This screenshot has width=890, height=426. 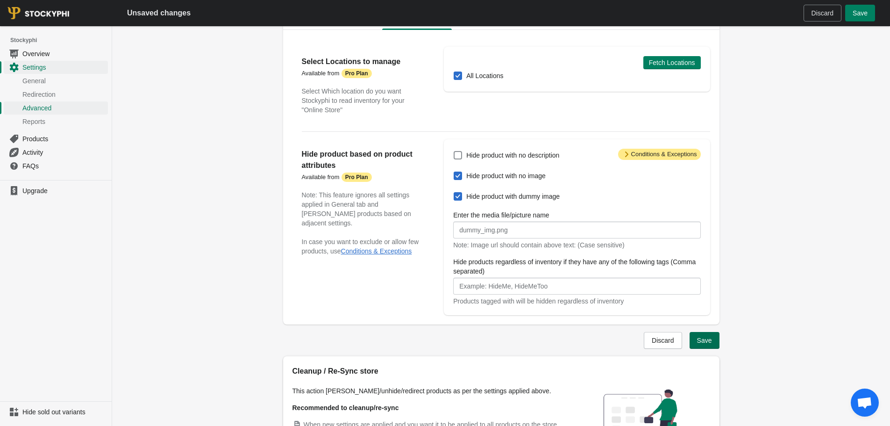 I want to click on span: Hide product with dummy image, so click(x=513, y=196).